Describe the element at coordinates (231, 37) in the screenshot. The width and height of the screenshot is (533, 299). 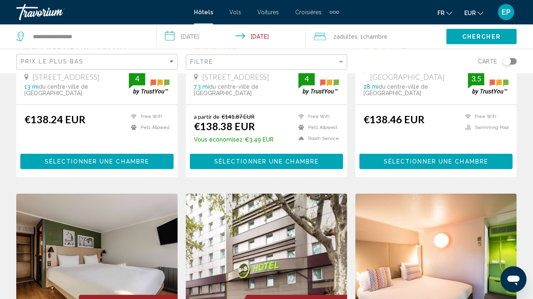
I see `button: Check-in date: Nov 28, 2025 Check-out date: Nov 30, 2025` at that location.